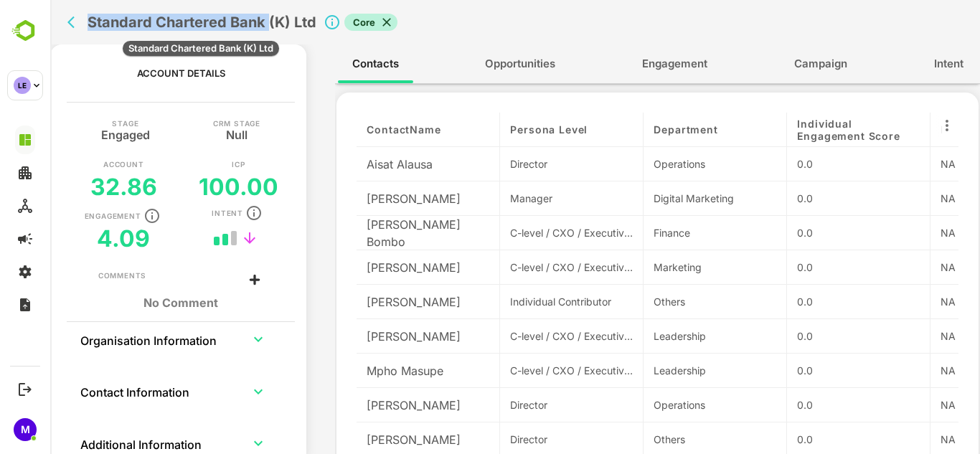  Describe the element at coordinates (187, 133) in the screenshot. I see `h5: Null` at that location.